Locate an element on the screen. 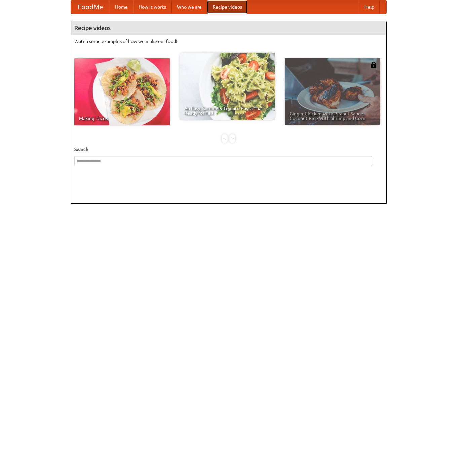 This screenshot has width=457, height=476. a: Recipe videos is located at coordinates (227, 7).